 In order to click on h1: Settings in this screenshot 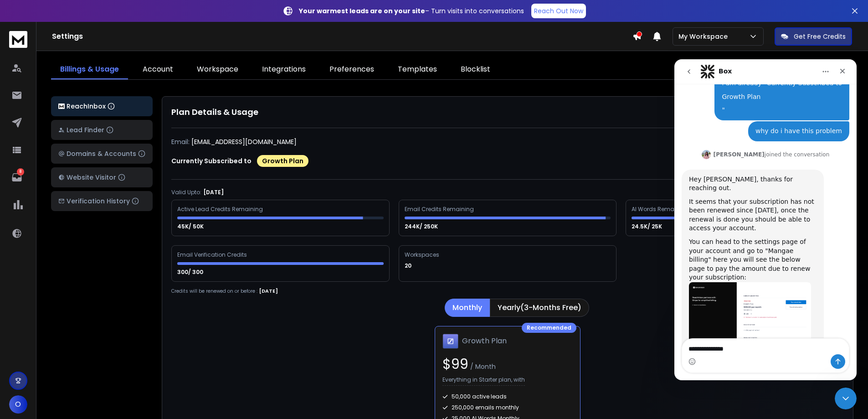, I will do `click(342, 37)`.